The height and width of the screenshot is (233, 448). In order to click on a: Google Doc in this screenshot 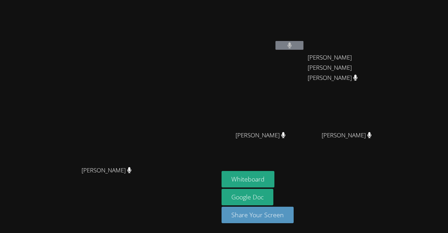, I will do `click(248, 197)`.